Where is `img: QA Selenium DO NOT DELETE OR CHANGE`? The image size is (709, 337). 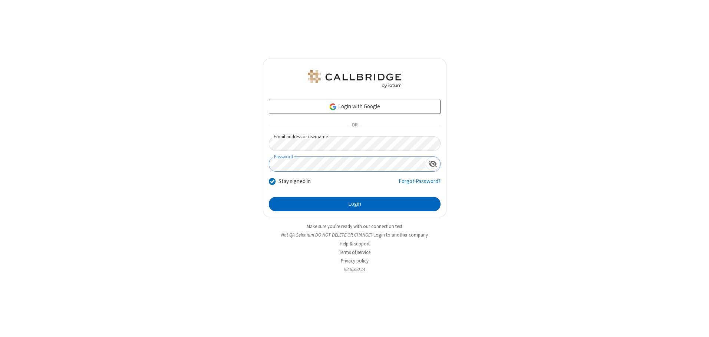
img: QA Selenium DO NOT DELETE OR CHANGE is located at coordinates (355, 79).